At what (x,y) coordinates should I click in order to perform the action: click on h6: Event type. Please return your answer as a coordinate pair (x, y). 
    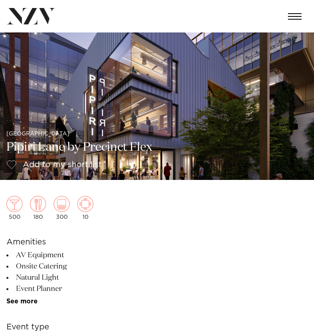
    Looking at the image, I should click on (72, 327).